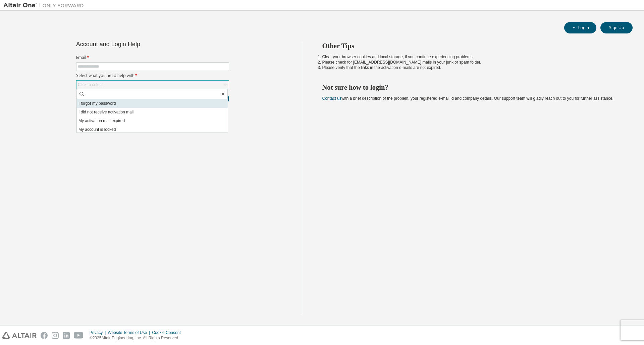 This screenshot has height=345, width=644. Describe the element at coordinates (472, 46) in the screenshot. I see `h2: Other Tips` at that location.